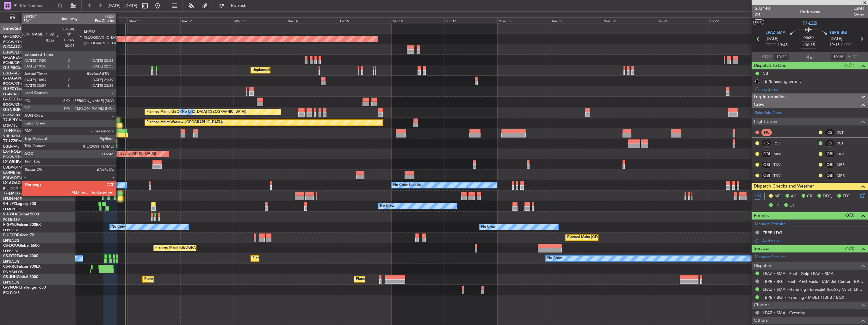 The image size is (868, 325). What do you see at coordinates (813, 289) in the screenshot?
I see `a: LPAZ / SMA - Handling - Execujet (Ex-Sky Valet) LPAZ / SMA` at bounding box center [813, 289].